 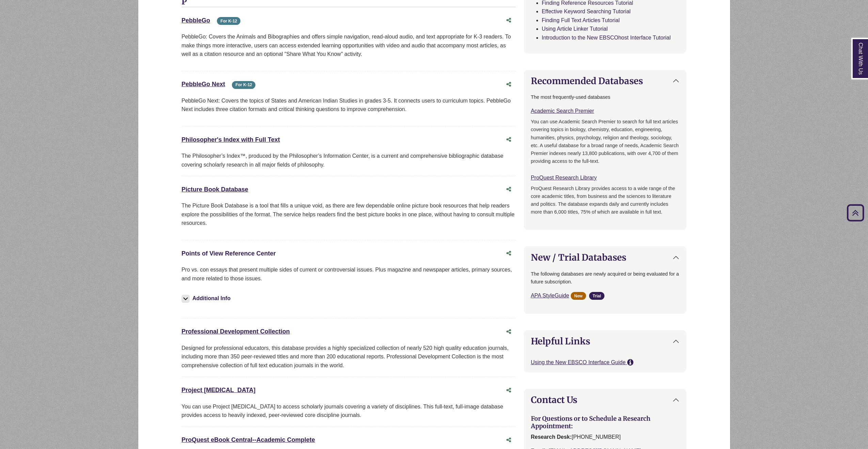 I want to click on h3: For Questions or to Schedule a Research Appointment:, so click(x=605, y=422).